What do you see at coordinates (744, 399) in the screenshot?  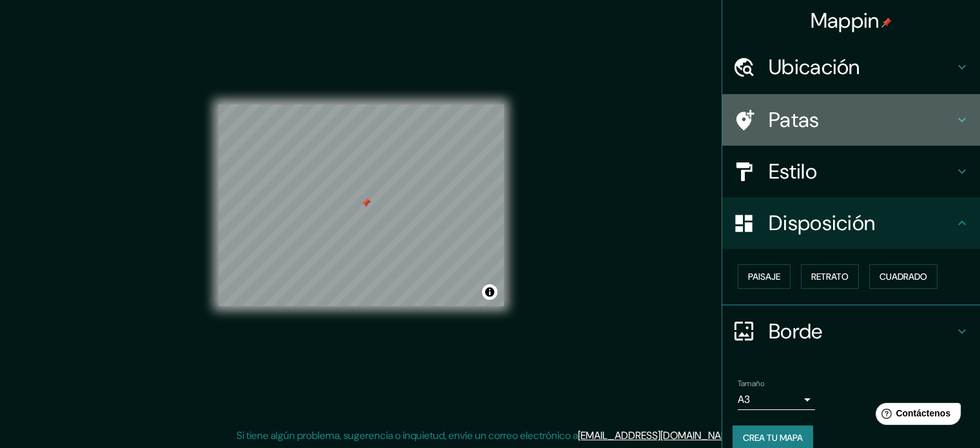 I see `font: A3` at bounding box center [744, 399].